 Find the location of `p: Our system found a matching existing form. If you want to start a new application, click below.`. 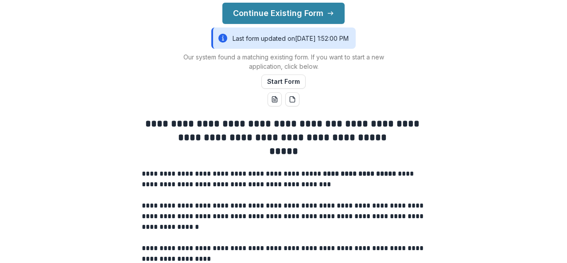

p: Our system found a matching existing form. If you want to start a new application, click below. is located at coordinates (283, 62).